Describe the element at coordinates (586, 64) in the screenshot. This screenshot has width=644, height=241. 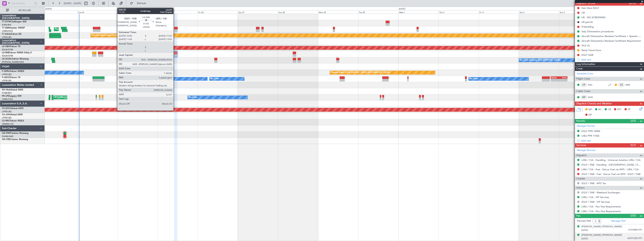
I see `span: Leg Information` at that location.